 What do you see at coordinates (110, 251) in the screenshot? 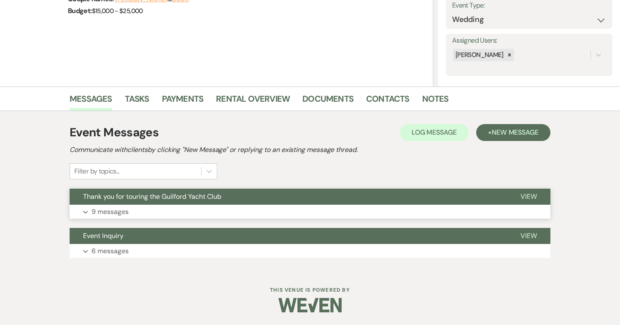
I see `p: 6 messages` at bounding box center [110, 251].